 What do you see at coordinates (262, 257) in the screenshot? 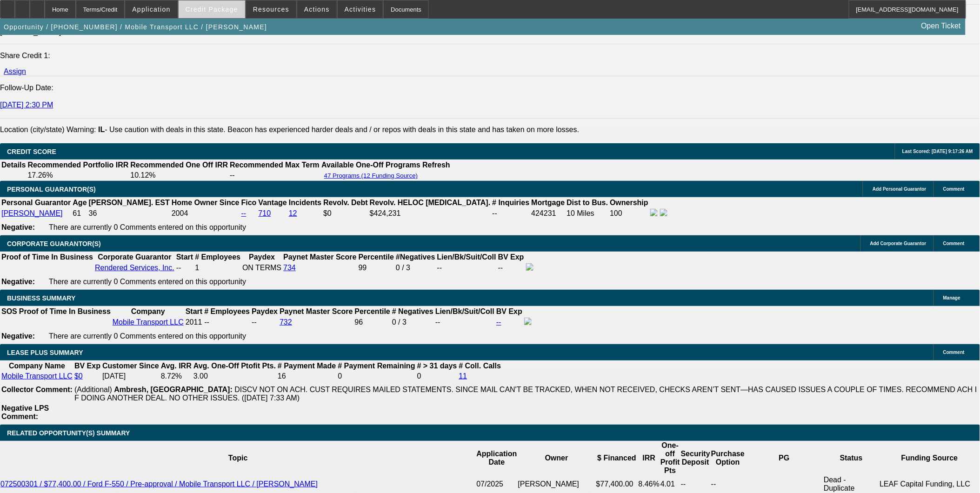
I see `b: Paydex` at bounding box center [262, 257].